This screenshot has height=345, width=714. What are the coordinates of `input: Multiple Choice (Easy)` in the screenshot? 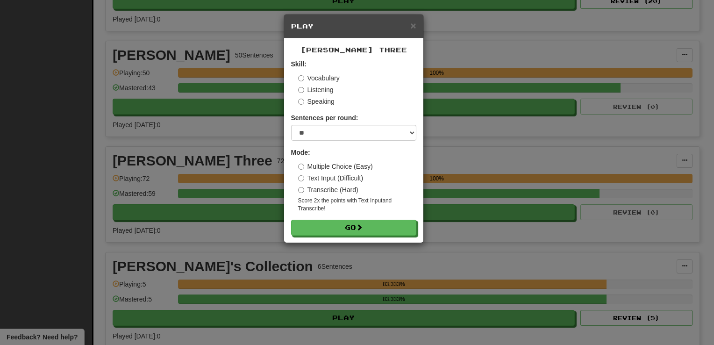 It's located at (301, 166).